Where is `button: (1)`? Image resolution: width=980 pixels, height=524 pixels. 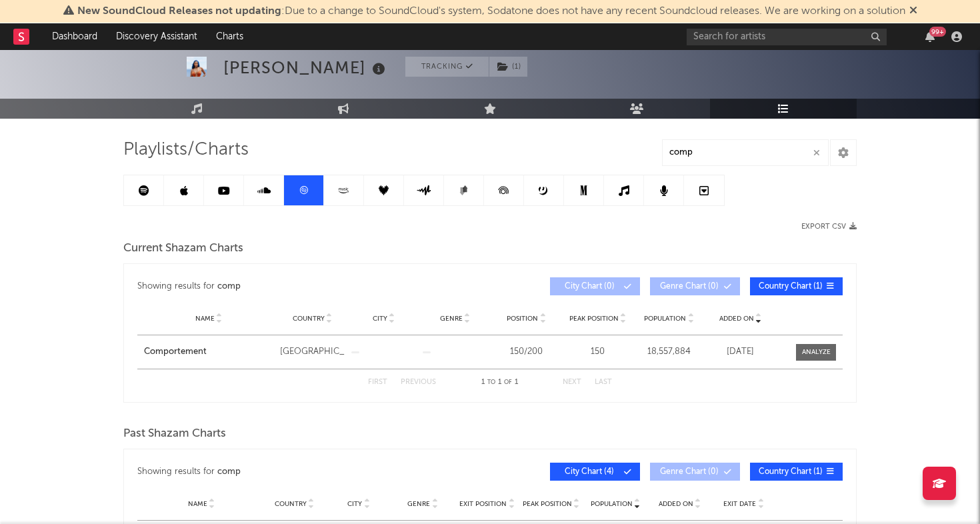 button: (1) is located at coordinates (508, 67).